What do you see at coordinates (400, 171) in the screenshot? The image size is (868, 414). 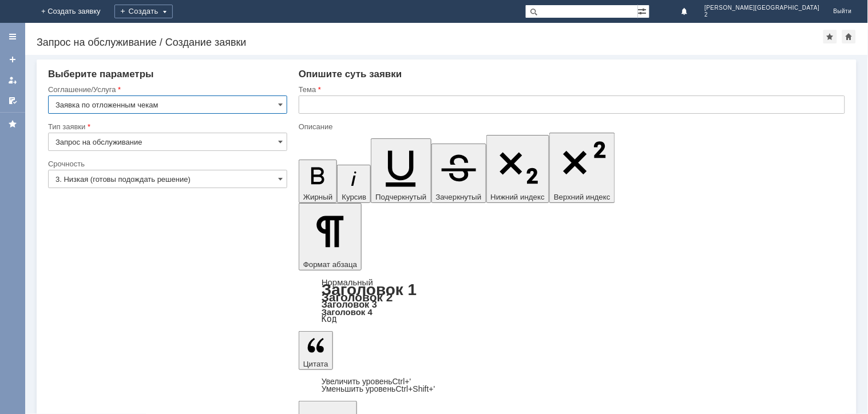 I see `button: Подчеркнутый` at bounding box center [400, 171].